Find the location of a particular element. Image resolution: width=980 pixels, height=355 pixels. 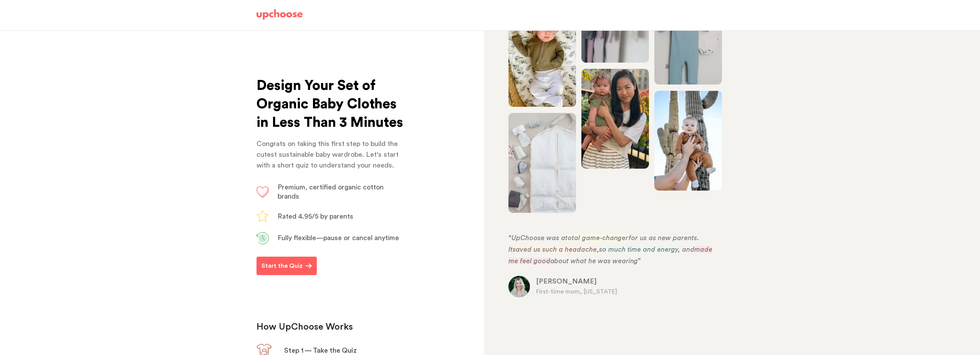

span: “UpChoose was a is located at coordinates (537, 238).